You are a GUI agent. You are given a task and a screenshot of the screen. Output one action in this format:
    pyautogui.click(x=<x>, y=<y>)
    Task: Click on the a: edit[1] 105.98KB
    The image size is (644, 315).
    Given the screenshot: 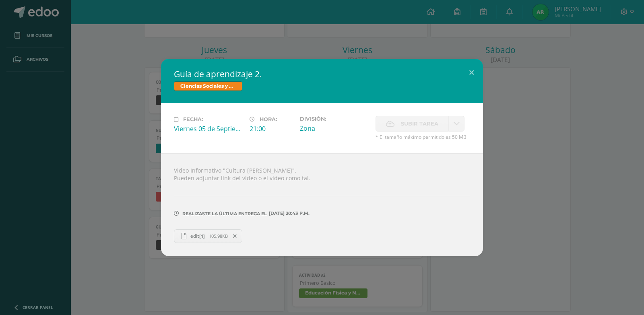 What is the action you would take?
    pyautogui.click(x=208, y=236)
    